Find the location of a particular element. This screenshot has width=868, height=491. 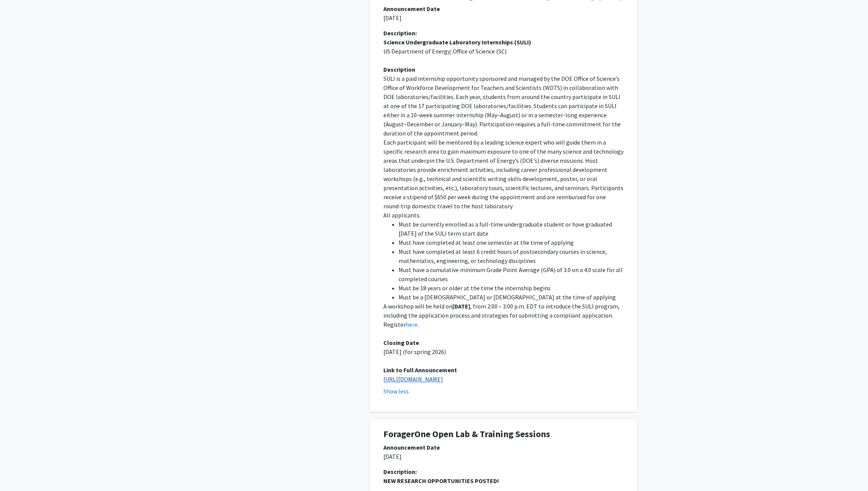

p: US Department of Energy; Office of Science (SC) is located at coordinates (503, 51).